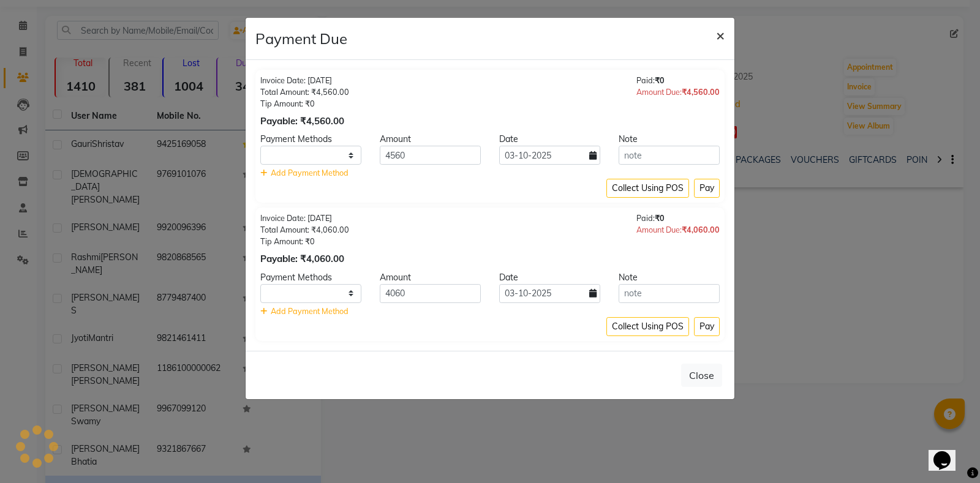 This screenshot has width=980, height=483. I want to click on span: ₹4,060.00, so click(701, 230).